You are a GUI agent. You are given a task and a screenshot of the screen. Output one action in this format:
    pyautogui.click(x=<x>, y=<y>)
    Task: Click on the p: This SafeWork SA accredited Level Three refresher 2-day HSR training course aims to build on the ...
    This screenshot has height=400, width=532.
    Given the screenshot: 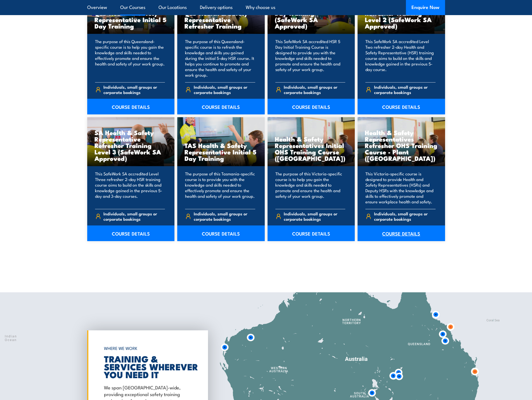 What is the action you would take?
    pyautogui.click(x=130, y=187)
    